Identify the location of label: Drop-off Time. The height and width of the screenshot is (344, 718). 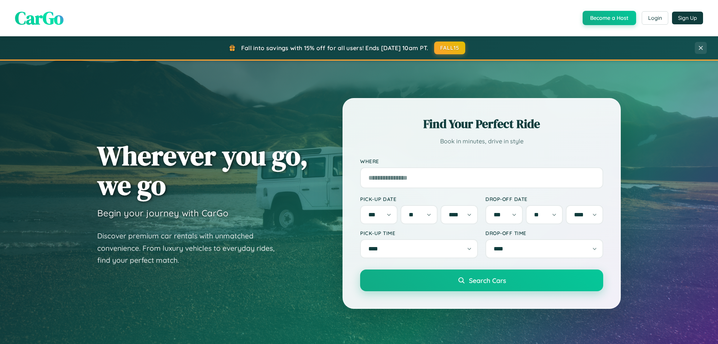
(544, 233).